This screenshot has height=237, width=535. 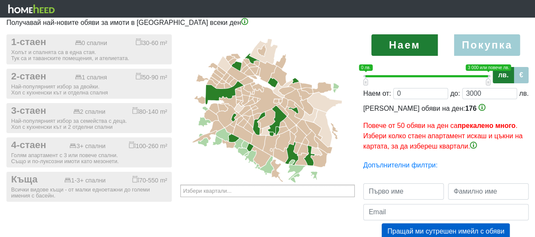 What do you see at coordinates (524, 93) in the screenshot?
I see `div: лв.` at bounding box center [524, 93].